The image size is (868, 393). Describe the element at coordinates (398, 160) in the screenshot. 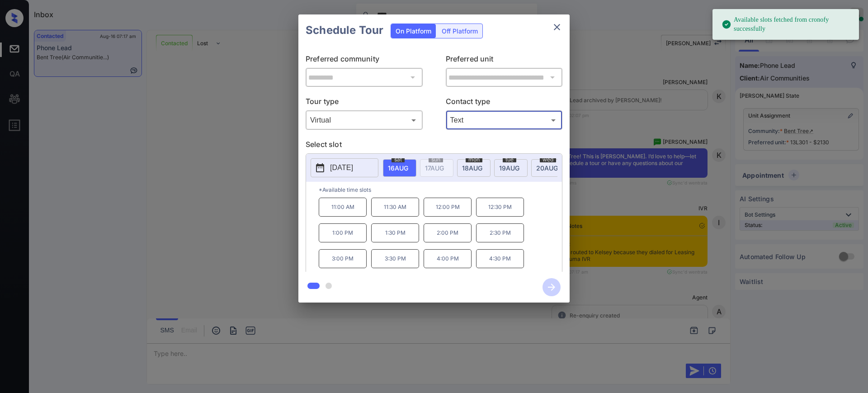

I see `span: sat` at that location.